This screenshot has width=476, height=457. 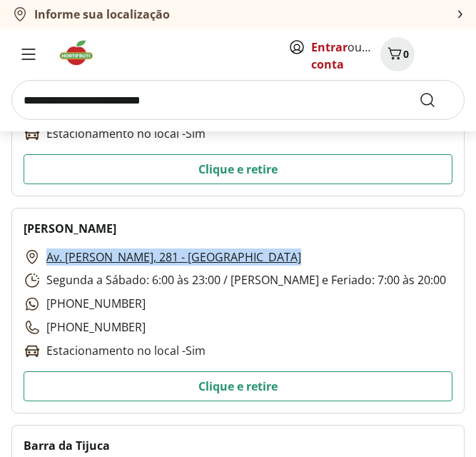 I want to click on img: Hortifruti, so click(x=81, y=53).